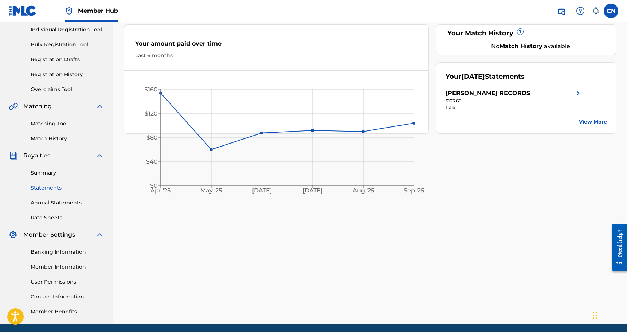  What do you see at coordinates (67, 173) in the screenshot?
I see `a: Summary` at bounding box center [67, 173].